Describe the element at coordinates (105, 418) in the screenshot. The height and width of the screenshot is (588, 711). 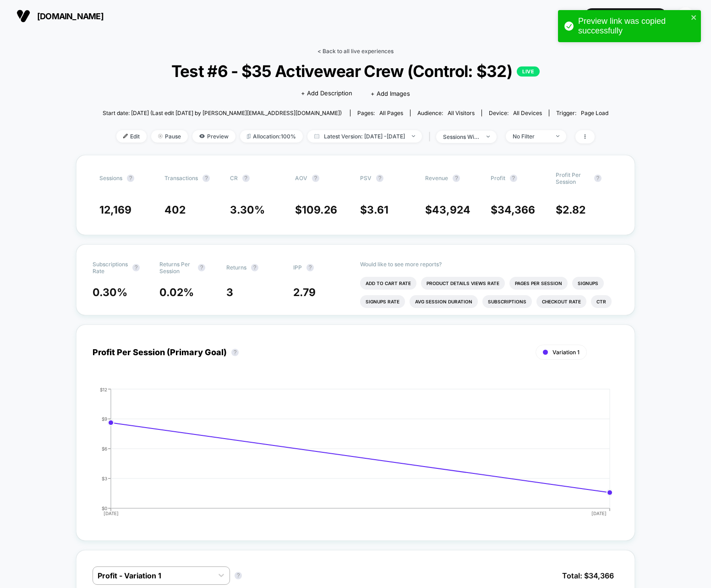
I see `tspan: $9` at that location.